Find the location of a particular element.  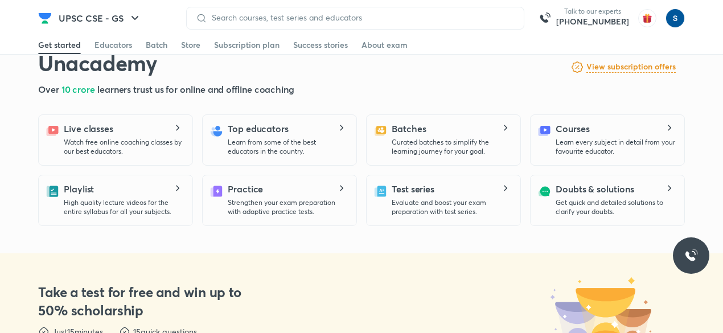

p: Curated batches to simplify the learning journey for your goal. is located at coordinates (452, 147).